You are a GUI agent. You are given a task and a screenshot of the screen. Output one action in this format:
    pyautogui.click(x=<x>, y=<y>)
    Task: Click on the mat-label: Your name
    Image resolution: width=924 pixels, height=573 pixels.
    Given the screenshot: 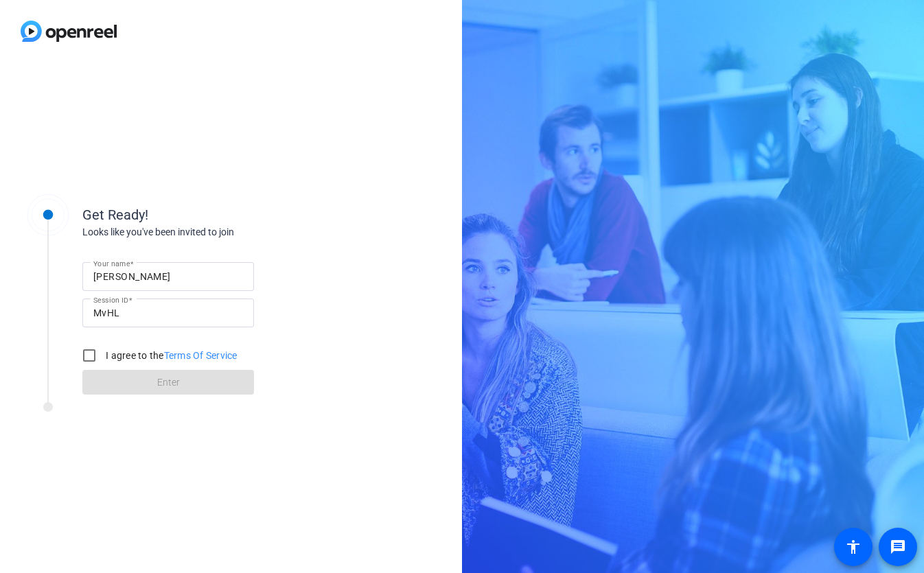 What is the action you would take?
    pyautogui.click(x=111, y=264)
    